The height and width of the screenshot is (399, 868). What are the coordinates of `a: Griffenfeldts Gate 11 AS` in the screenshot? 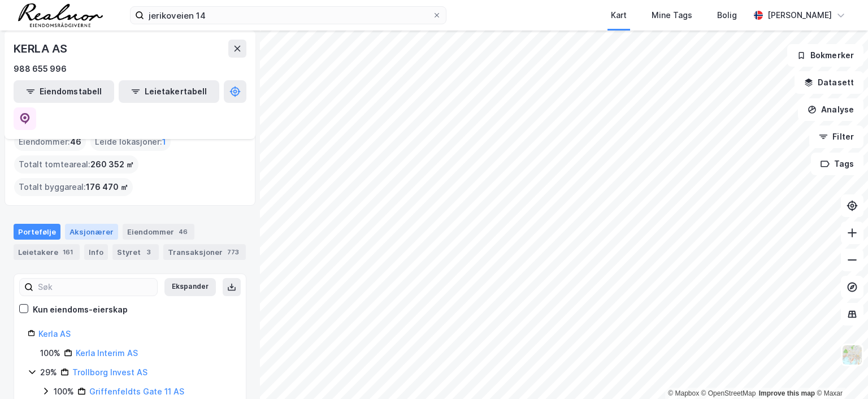 It's located at (137, 391).